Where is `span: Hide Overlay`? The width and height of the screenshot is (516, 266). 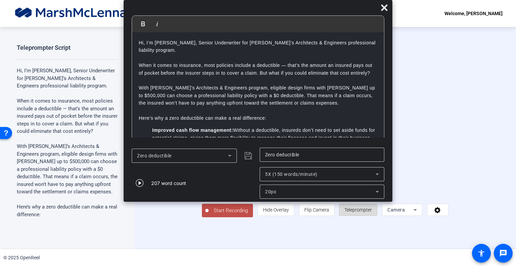 span: Hide Overlay is located at coordinates (276, 210).